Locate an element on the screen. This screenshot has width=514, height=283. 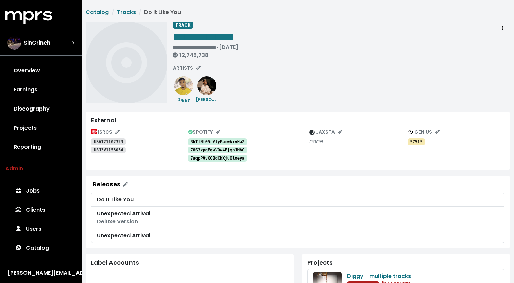
a: Do It Like You is located at coordinates (298, 200).